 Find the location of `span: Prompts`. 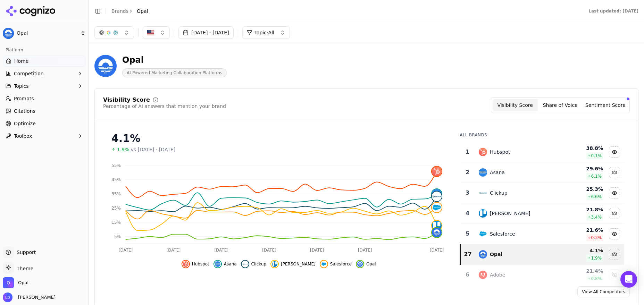

span: Prompts is located at coordinates (24, 99).